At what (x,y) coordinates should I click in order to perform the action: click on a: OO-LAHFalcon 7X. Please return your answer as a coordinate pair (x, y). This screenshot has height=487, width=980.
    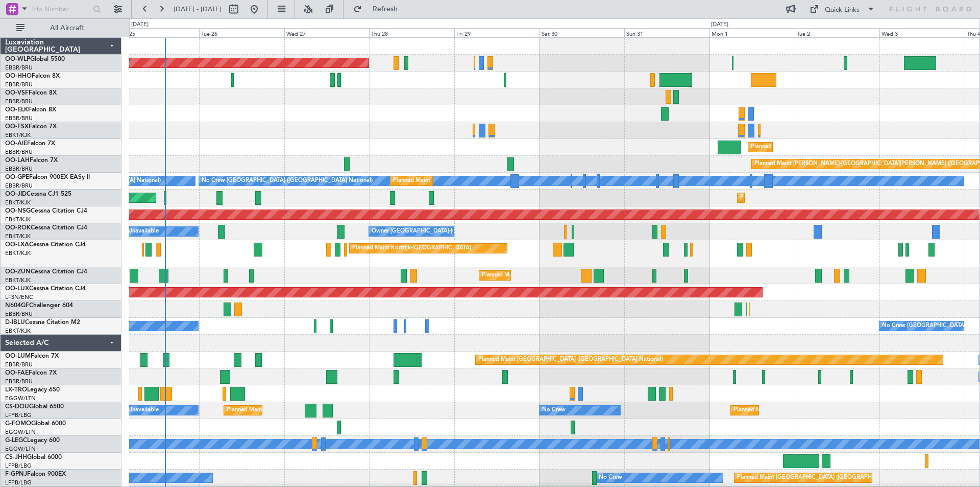
    Looking at the image, I should click on (31, 160).